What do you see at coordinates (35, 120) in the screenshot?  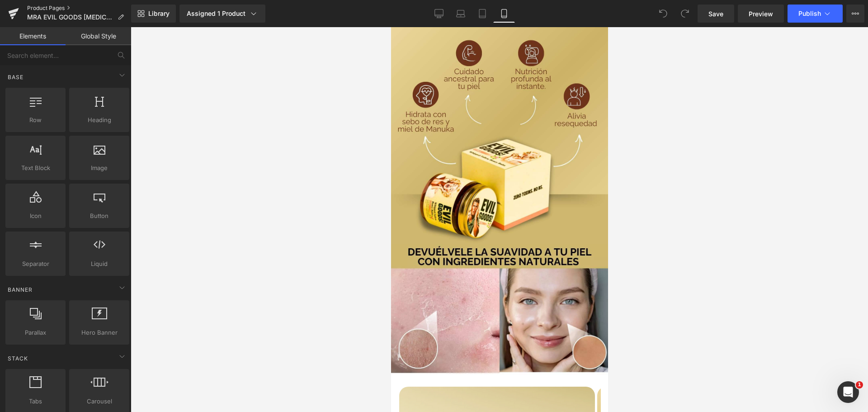 I see `span: Row` at bounding box center [35, 120].